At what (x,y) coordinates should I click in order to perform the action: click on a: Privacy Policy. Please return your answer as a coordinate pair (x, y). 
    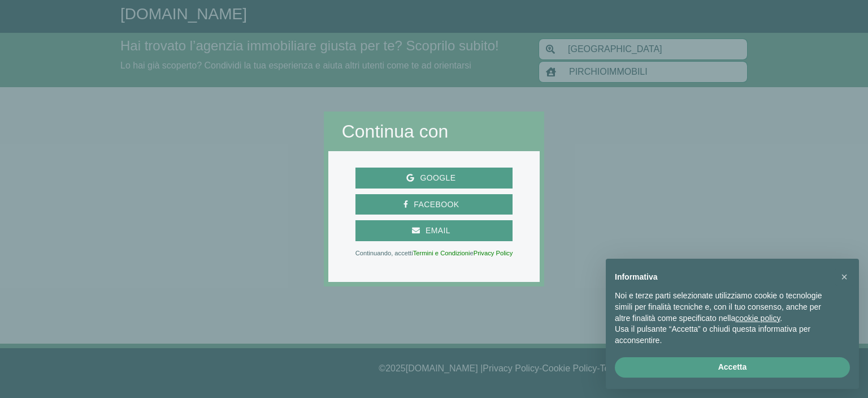
    Looking at the image, I should click on (494, 253).